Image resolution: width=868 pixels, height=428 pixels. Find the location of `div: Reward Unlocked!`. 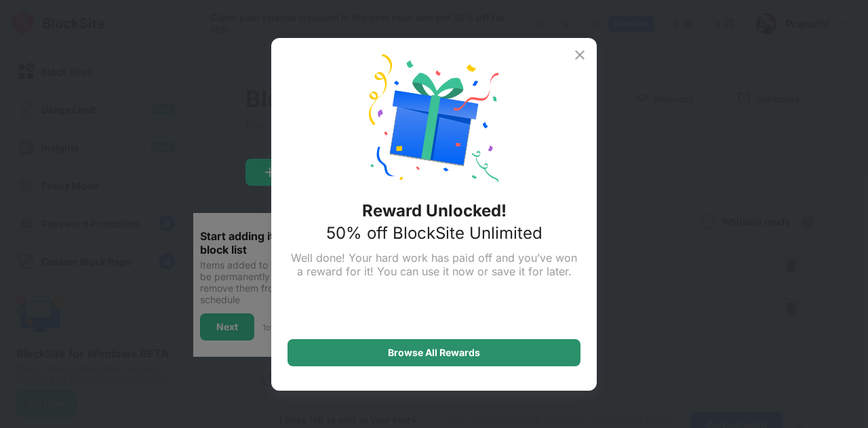

div: Reward Unlocked! is located at coordinates (434, 210).